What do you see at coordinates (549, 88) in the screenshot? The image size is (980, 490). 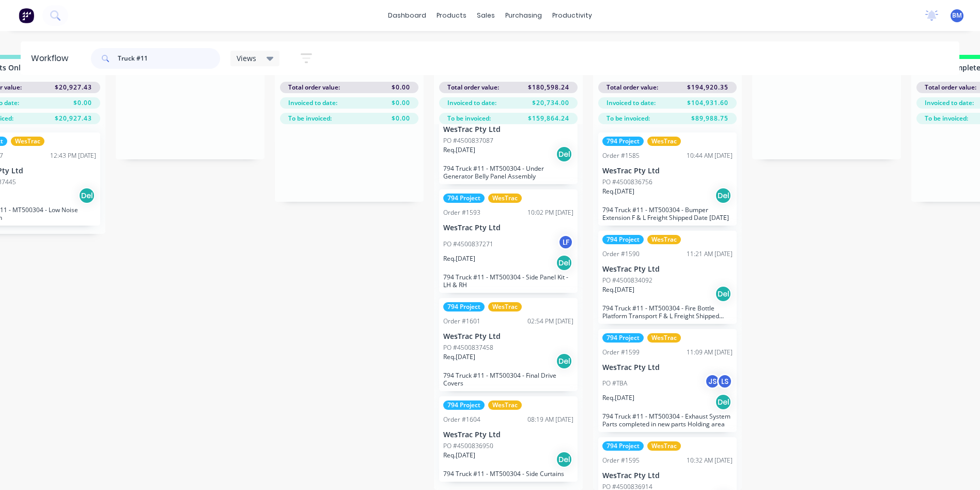 I see `span: $180,598.24` at bounding box center [549, 88].